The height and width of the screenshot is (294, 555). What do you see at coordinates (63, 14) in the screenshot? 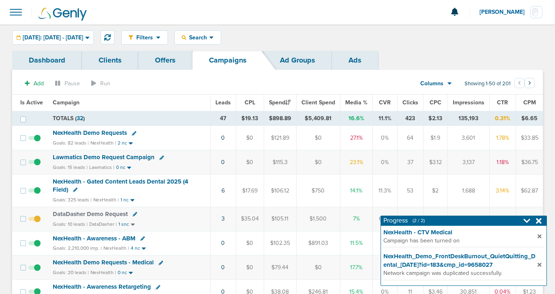
I see `img: Genly` at bounding box center [63, 14].